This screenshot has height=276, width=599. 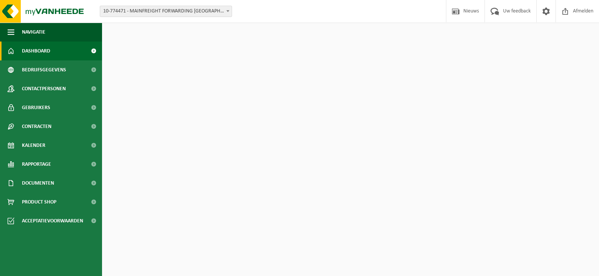 I want to click on span: Contactpersonen, so click(x=44, y=89).